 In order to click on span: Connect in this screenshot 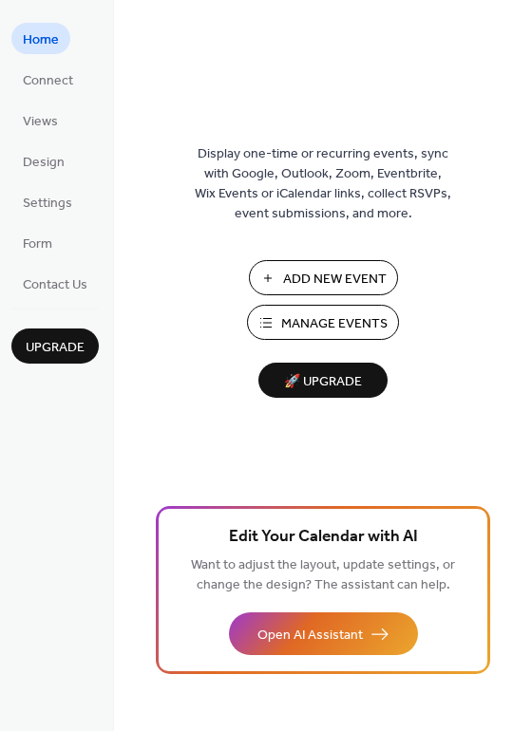, I will do `click(47, 81)`.